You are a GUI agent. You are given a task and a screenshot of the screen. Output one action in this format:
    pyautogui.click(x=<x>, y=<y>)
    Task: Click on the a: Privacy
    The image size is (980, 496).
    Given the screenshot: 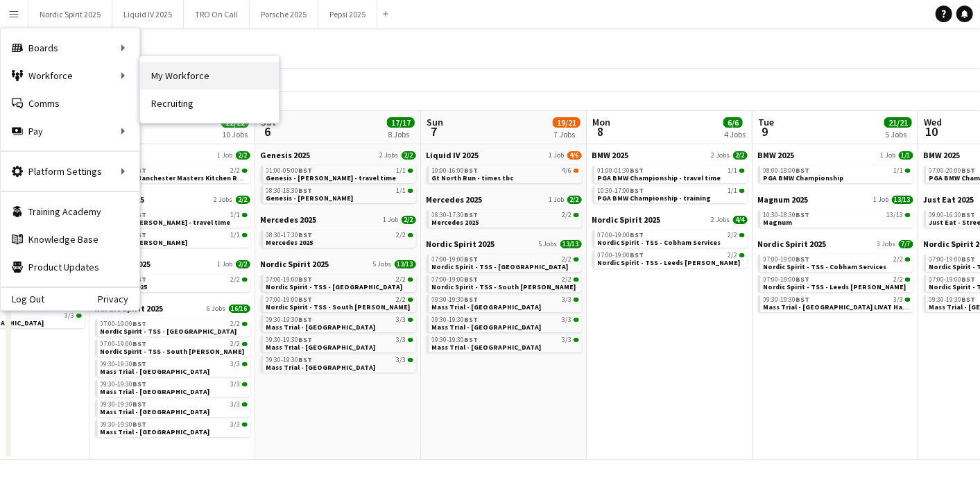 What is the action you would take?
    pyautogui.click(x=118, y=299)
    